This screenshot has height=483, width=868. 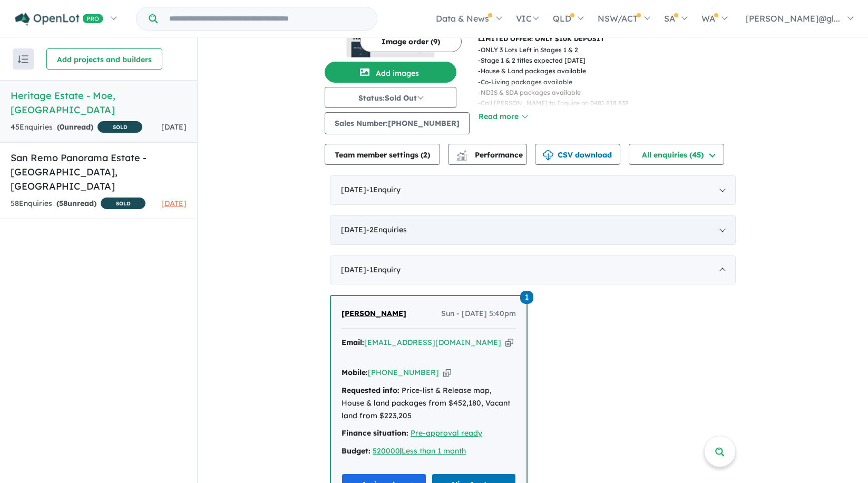 What do you see at coordinates (558, 82) in the screenshot?
I see `p: - Co-Living packages available` at bounding box center [558, 82].